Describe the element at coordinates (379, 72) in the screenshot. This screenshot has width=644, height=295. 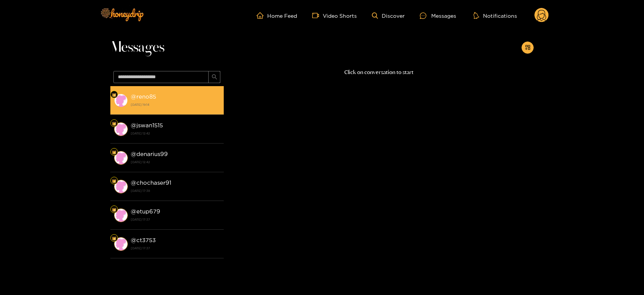
I see `p: Click on conversation to start` at that location.